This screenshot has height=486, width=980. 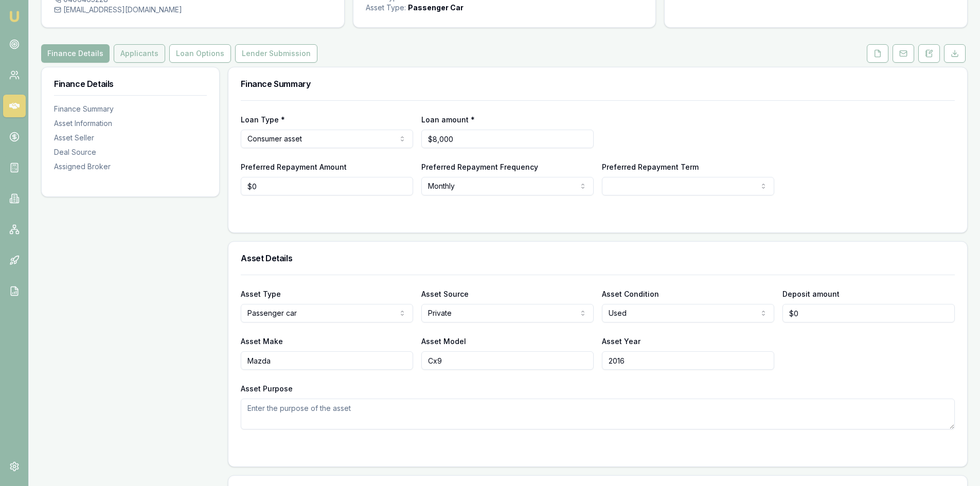 What do you see at coordinates (276, 53) in the screenshot?
I see `a: Lender Submission` at bounding box center [276, 53].